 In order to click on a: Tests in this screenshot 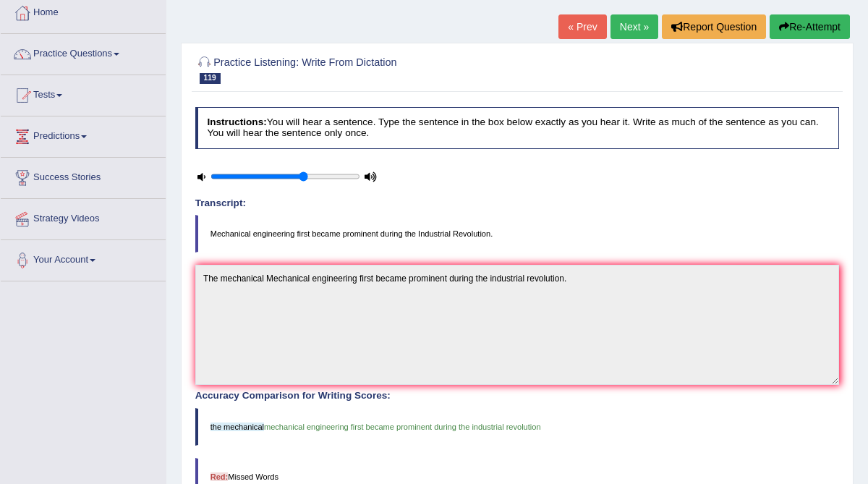, I will do `click(83, 93)`.